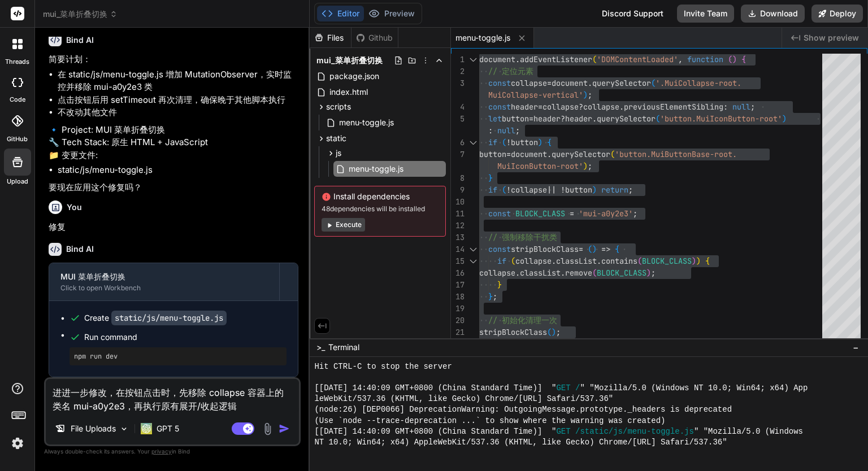 The height and width of the screenshot is (471, 868). I want to click on span: " "Mozilla/5.0 (Windows NT 10.0; Win64; x64) App, so click(693, 388).